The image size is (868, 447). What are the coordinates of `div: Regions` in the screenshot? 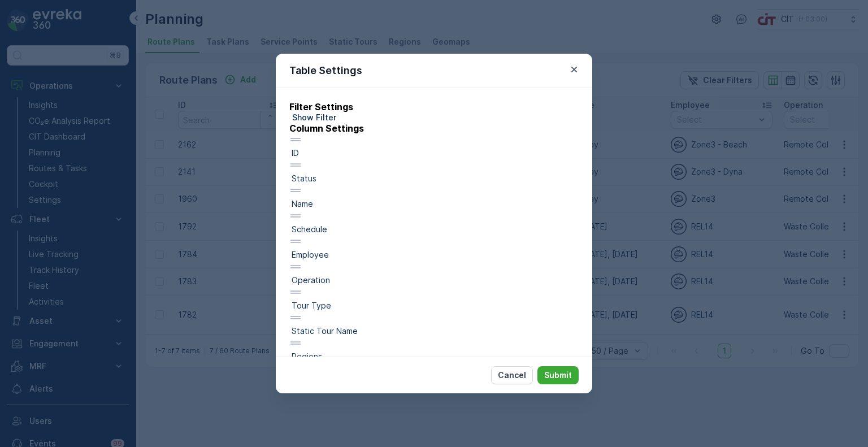 It's located at (434, 349).